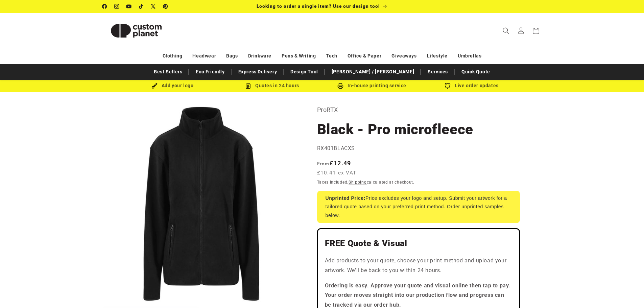  I want to click on a: Office & Paper, so click(365, 56).